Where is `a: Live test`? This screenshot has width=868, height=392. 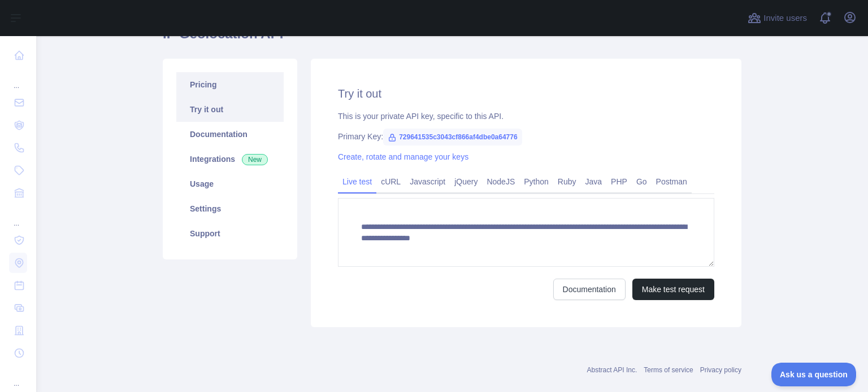
a: Live test is located at coordinates (357, 182).